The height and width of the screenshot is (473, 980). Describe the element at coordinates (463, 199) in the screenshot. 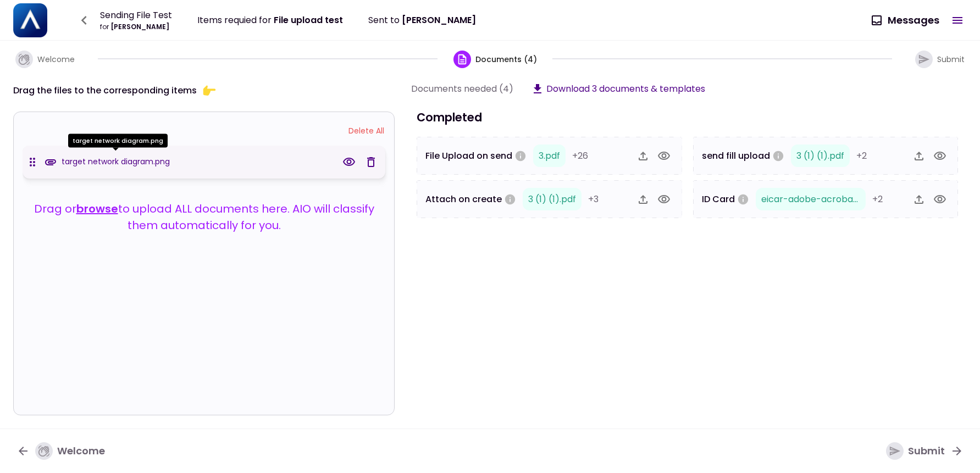

I see `span: Attach on create` at that location.